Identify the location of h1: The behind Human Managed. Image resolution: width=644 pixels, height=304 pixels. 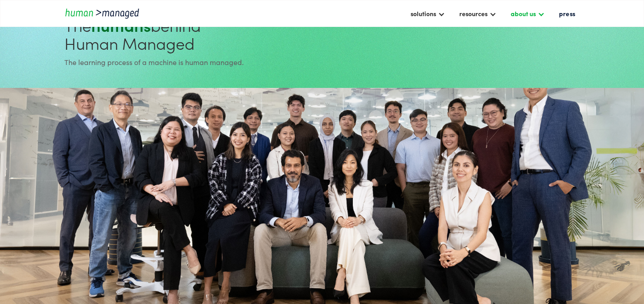
(191, 34).